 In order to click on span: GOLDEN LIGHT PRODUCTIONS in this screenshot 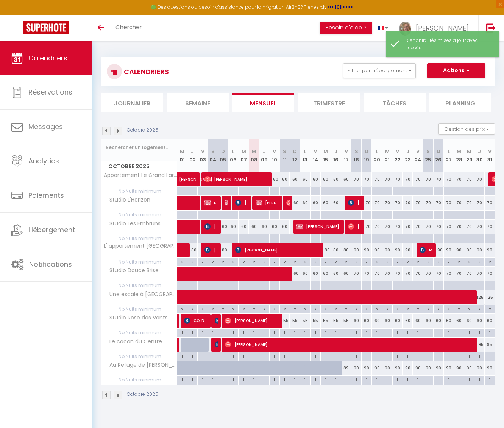, I will do `click(195, 321)`.